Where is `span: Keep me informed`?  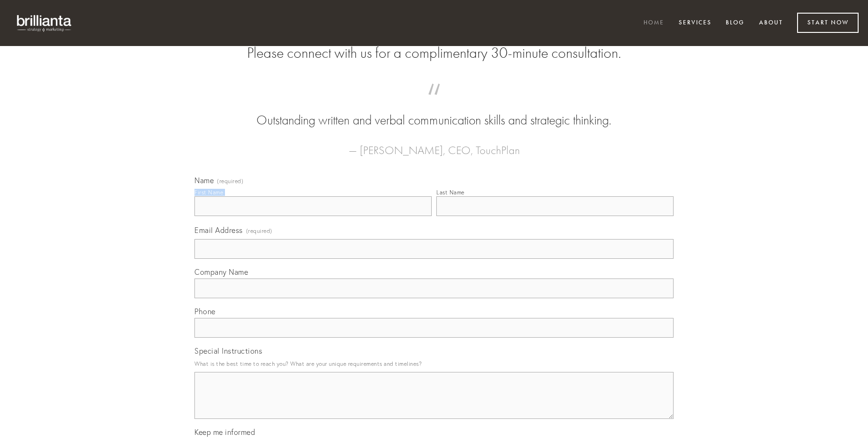 span: Keep me informed is located at coordinates (224, 432).